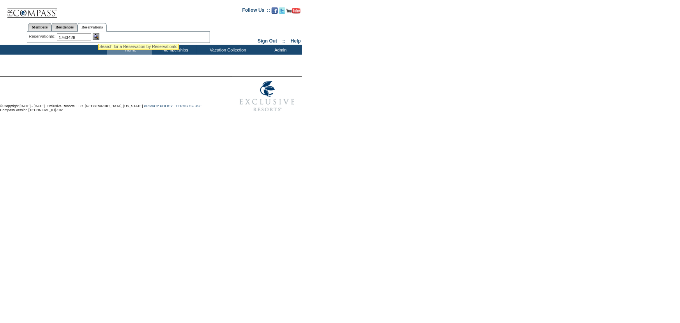 This screenshot has height=323, width=680. What do you see at coordinates (267, 41) in the screenshot?
I see `a: Sign Out` at bounding box center [267, 41].